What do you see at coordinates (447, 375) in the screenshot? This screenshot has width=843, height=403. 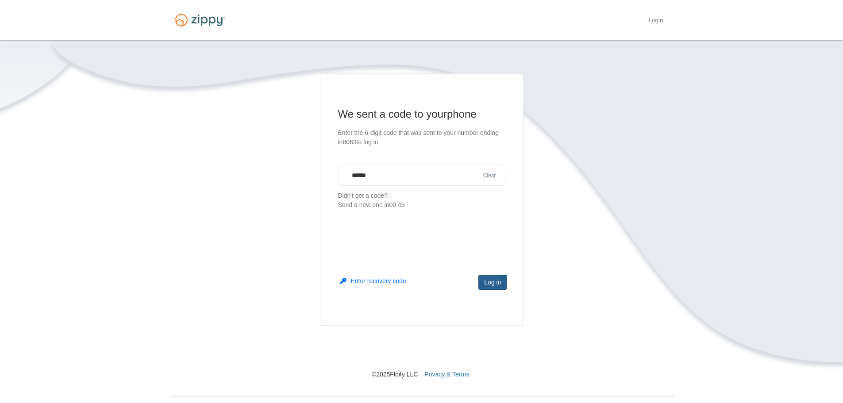 I see `a: Privacy & Terms` at bounding box center [447, 375].